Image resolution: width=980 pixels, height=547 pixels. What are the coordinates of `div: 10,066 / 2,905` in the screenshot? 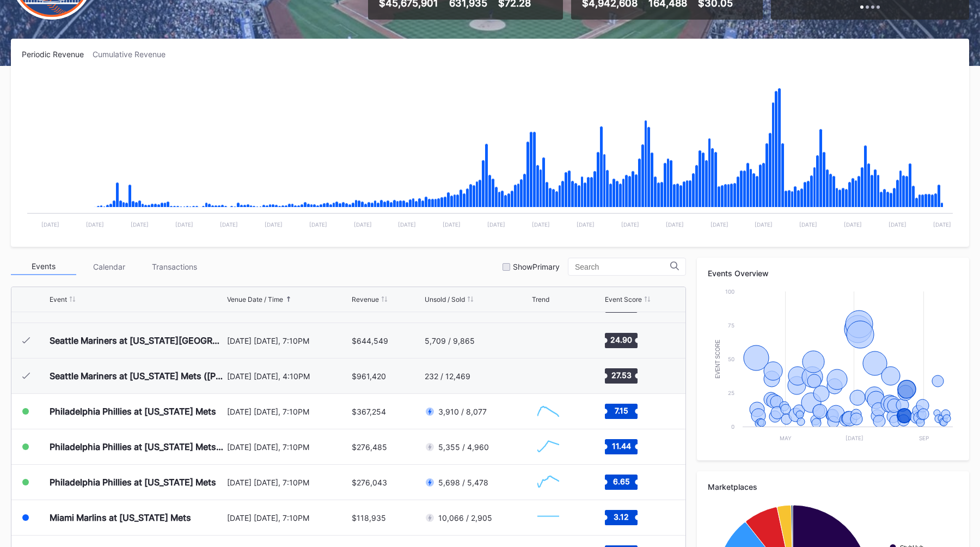 It's located at (465, 517).